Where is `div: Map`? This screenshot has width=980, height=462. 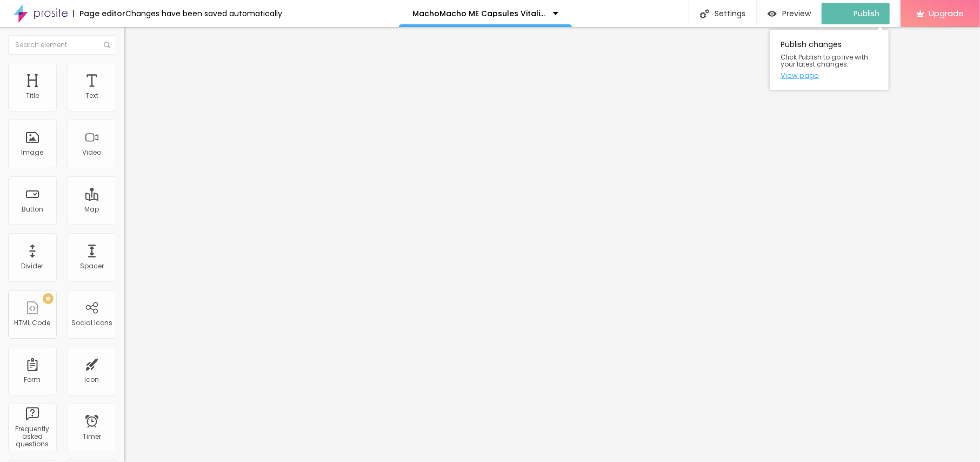
div: Map is located at coordinates (92, 210).